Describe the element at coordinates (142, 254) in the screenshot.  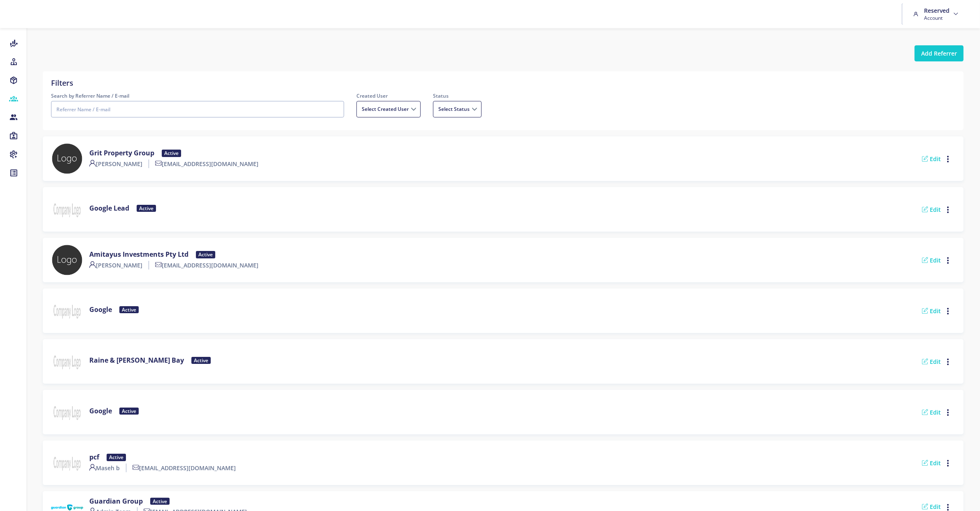
I see `label: Amitayus Investments Pty Ltd` at that location.